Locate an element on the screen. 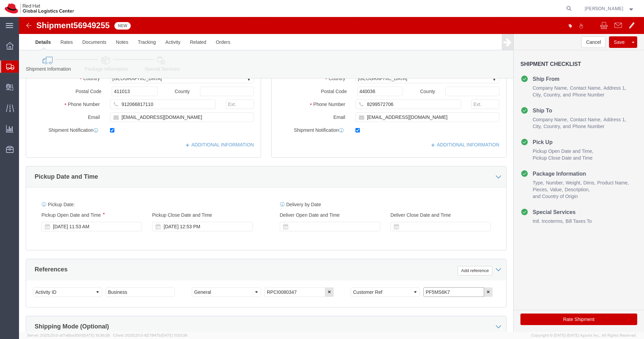 The width and height of the screenshot is (644, 339). span: Server: 2025.20.0-af7a6be3001 is located at coordinates (69, 335).